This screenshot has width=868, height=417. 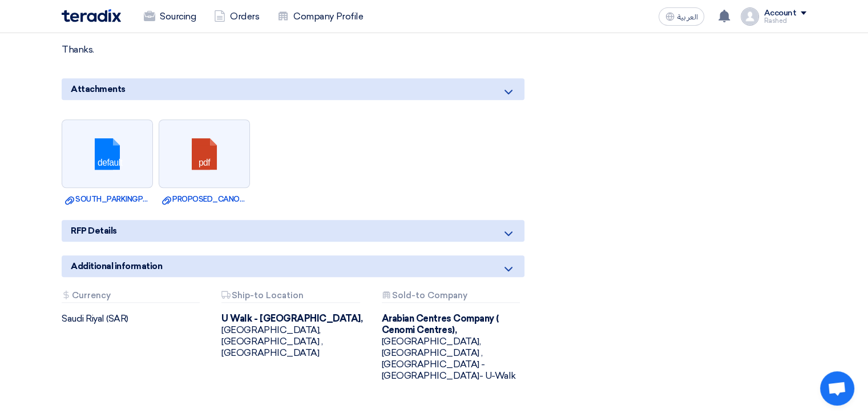 I want to click on img: Teradix logo, so click(x=91, y=15).